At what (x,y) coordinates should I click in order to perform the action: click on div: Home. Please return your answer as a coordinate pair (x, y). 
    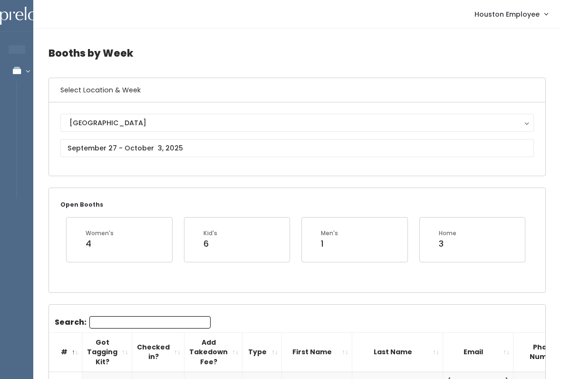
    Looking at the image, I should click on (447, 233).